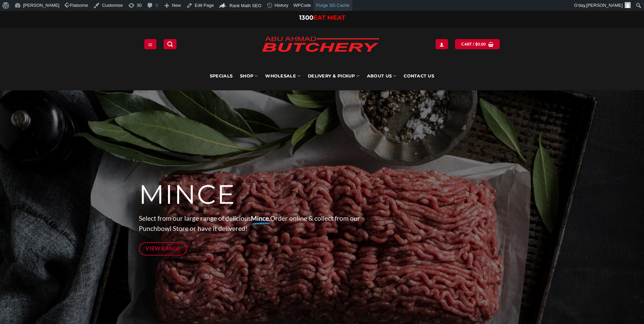 The width and height of the screenshot is (644, 324). I want to click on a: View Range, so click(163, 249).